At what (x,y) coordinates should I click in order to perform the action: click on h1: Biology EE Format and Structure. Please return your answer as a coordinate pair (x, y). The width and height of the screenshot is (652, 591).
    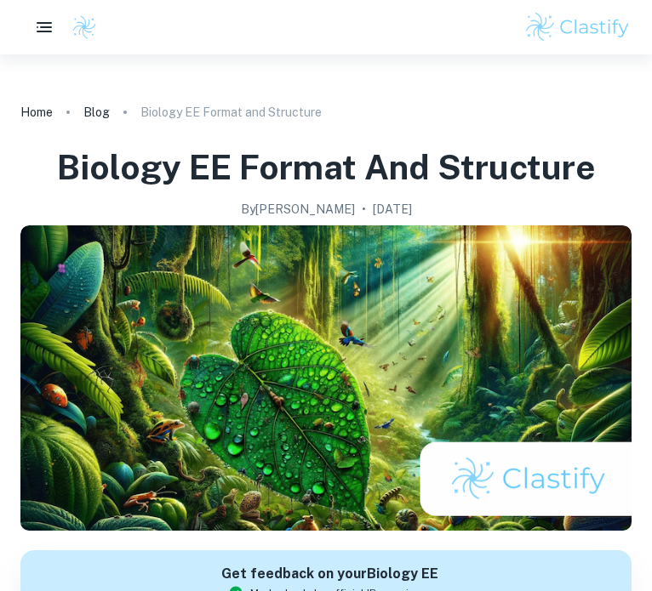
    Looking at the image, I should click on (326, 167).